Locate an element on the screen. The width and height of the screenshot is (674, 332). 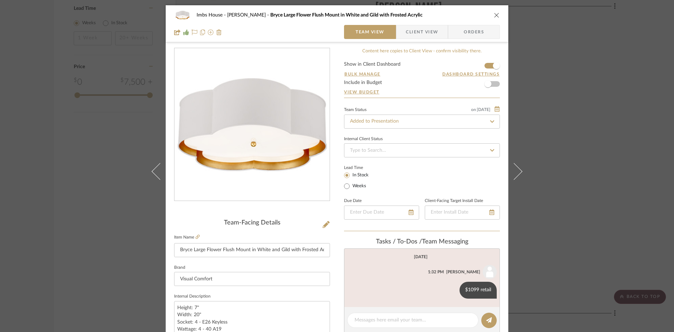
div: 1:32 PM is located at coordinates (435, 272).